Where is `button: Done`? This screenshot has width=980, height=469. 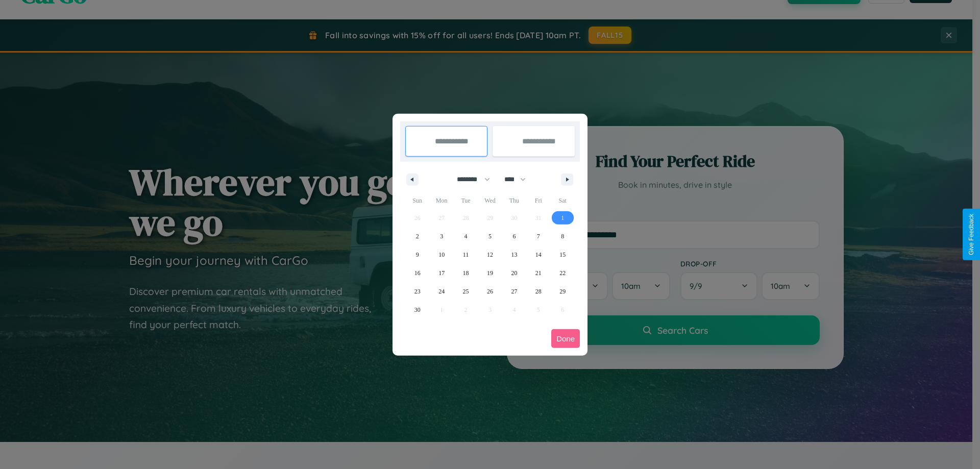 button: Done is located at coordinates (566, 338).